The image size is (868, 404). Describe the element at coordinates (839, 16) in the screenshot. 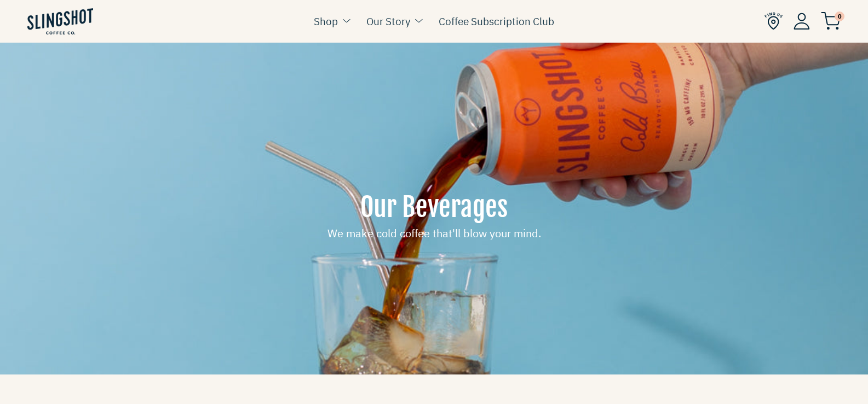

I see `span: 0` at that location.